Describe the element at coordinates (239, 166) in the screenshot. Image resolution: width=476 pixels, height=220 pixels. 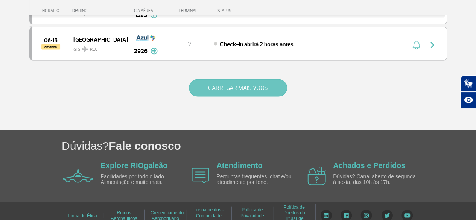
I see `a: Atendimento` at that location.